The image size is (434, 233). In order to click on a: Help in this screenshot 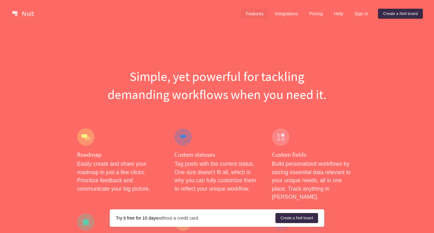, I will do `click(339, 14)`.